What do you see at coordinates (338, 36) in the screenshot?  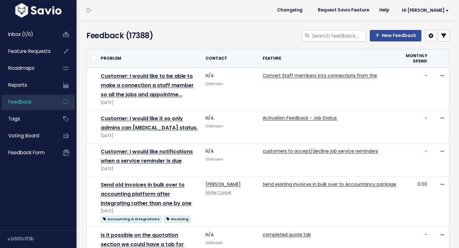 I see `input: Search feedback...` at bounding box center [338, 36].